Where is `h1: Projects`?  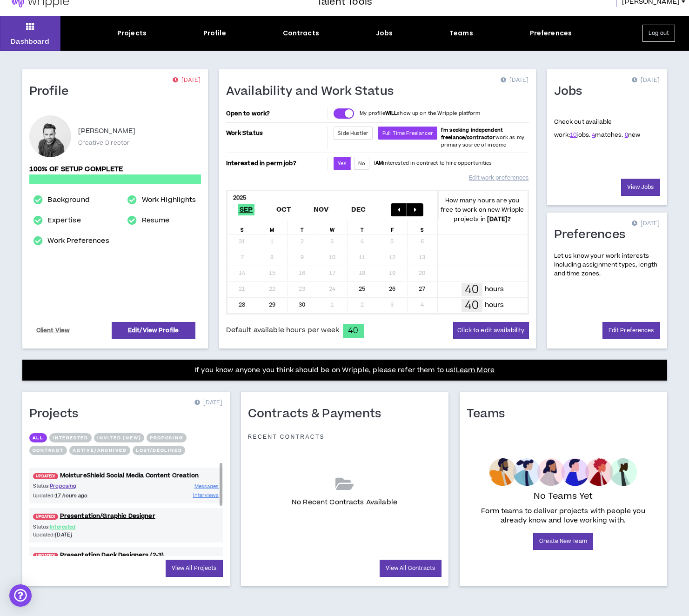 h1: Projects is located at coordinates (57, 414).